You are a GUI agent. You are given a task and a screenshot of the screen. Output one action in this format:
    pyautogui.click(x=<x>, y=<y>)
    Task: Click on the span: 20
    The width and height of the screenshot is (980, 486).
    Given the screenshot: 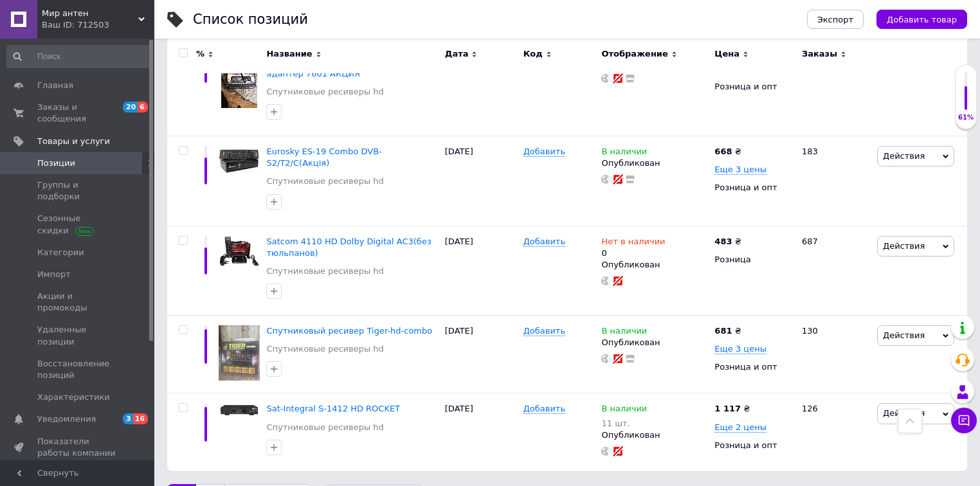 What is the action you would take?
    pyautogui.click(x=130, y=107)
    